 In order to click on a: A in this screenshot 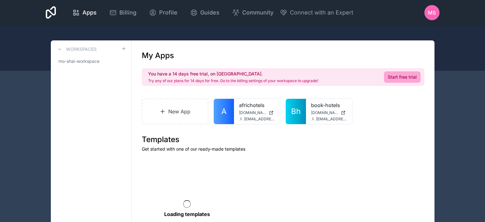, I will do `click(224, 111)`.